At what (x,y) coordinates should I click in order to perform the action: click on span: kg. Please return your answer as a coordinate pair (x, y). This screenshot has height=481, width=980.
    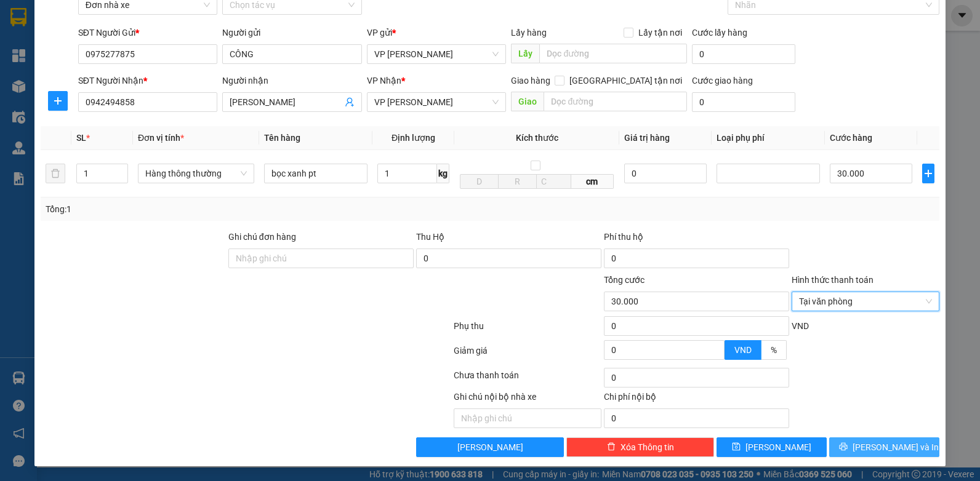
    Looking at the image, I should click on (443, 174).